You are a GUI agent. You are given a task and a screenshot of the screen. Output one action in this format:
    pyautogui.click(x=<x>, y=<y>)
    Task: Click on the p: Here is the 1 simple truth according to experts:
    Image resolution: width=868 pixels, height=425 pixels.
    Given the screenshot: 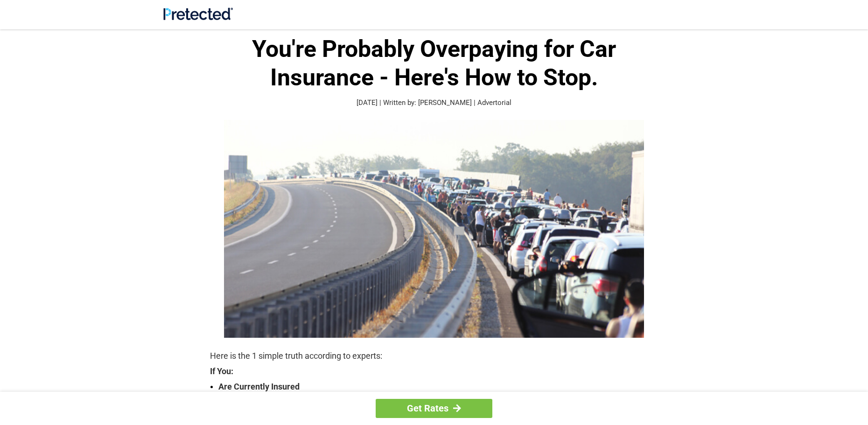 What is the action you would take?
    pyautogui.click(x=434, y=356)
    